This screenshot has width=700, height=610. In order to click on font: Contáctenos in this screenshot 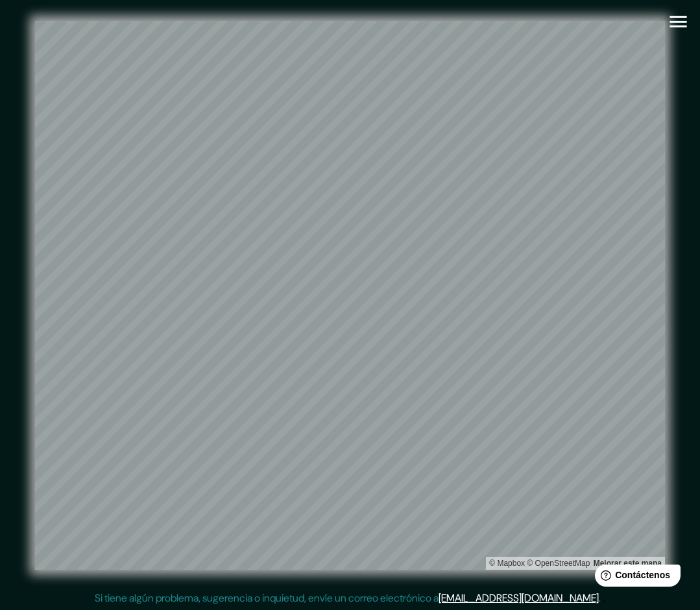, I will do `click(58, 16)`.